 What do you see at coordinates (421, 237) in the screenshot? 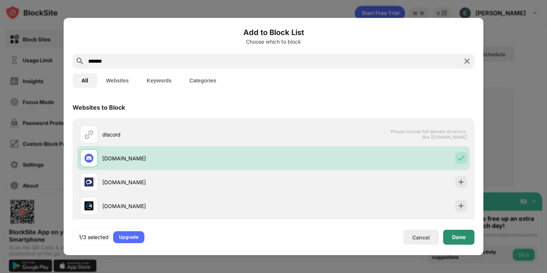
I see `div: Cancel` at bounding box center [421, 237].